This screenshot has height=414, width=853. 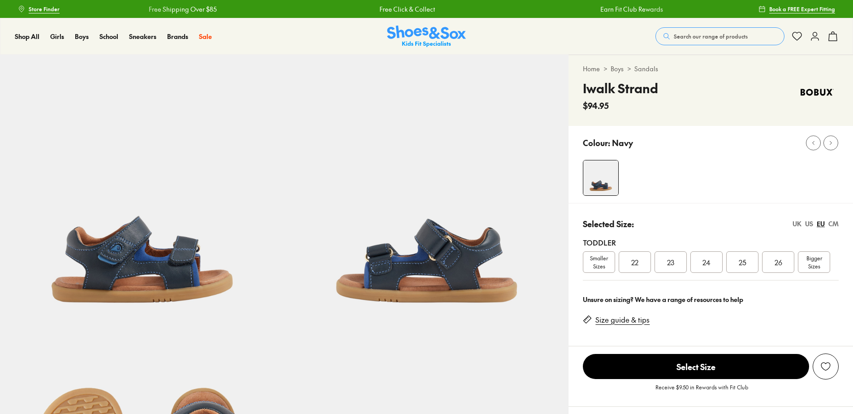 What do you see at coordinates (797, 224) in the screenshot?
I see `div: UK` at bounding box center [797, 224].